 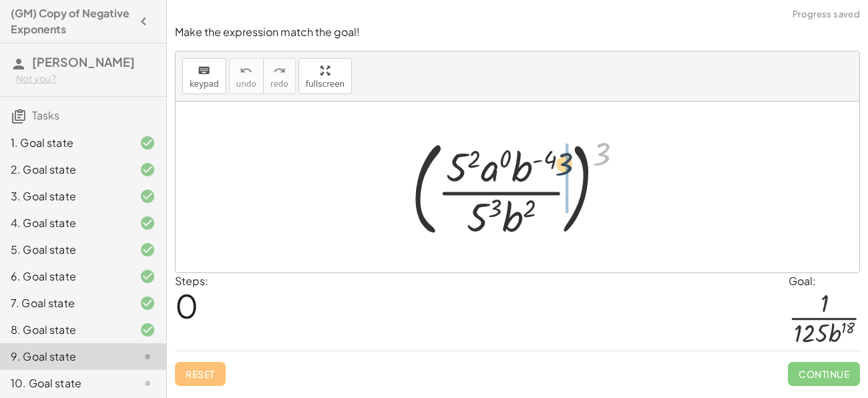 I want to click on div: Goal:, so click(x=823, y=281).